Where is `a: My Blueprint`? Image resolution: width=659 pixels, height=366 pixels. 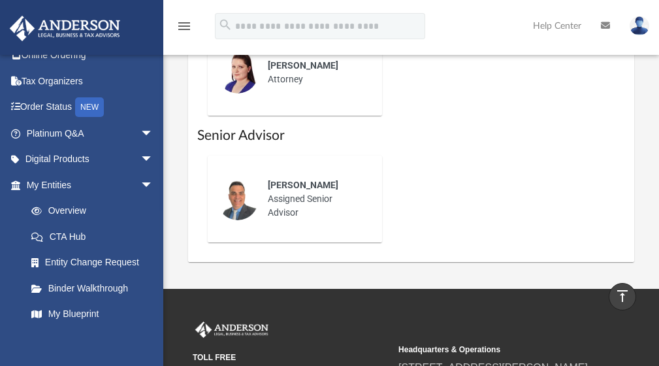
a: My Blueprint is located at coordinates (92, 314).